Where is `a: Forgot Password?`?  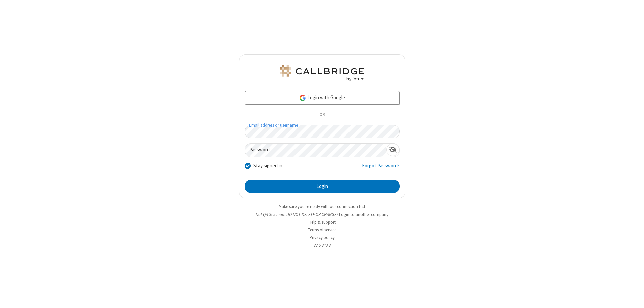 a: Forgot Password? is located at coordinates (381, 168).